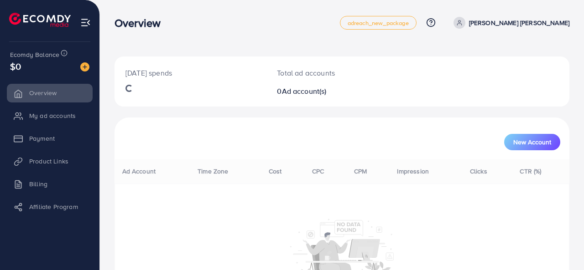 This screenshot has height=270, width=584. Describe the element at coordinates (141, 23) in the screenshot. I see `h3: Overview` at that location.